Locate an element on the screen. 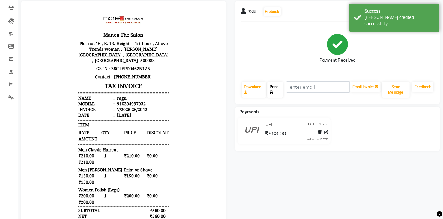 This screenshot has width=443, height=219. div: Success is located at coordinates (400, 11).